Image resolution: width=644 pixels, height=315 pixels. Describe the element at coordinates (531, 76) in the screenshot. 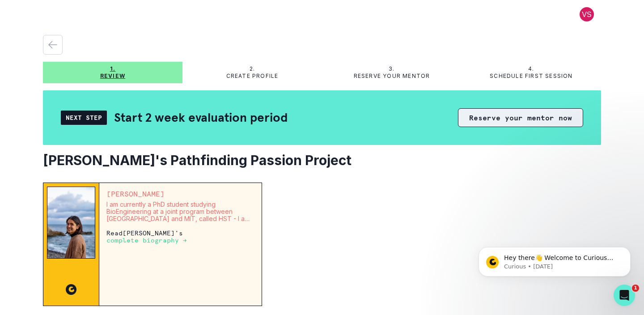

I see `p: Schedule first session` at that location.